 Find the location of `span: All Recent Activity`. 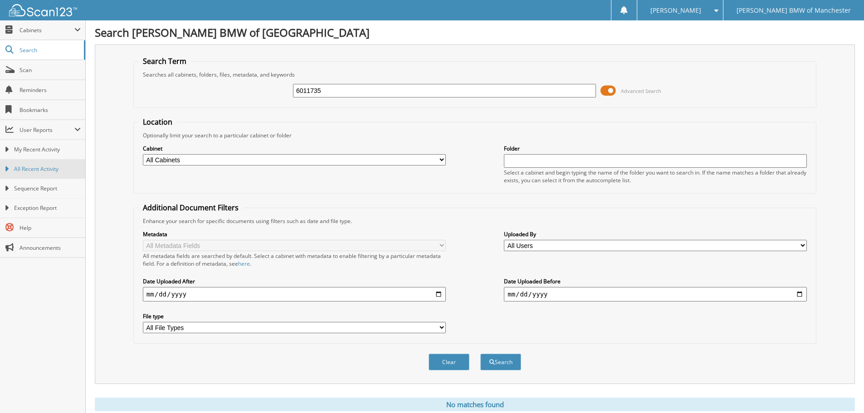

span: All Recent Activity is located at coordinates (47, 169).